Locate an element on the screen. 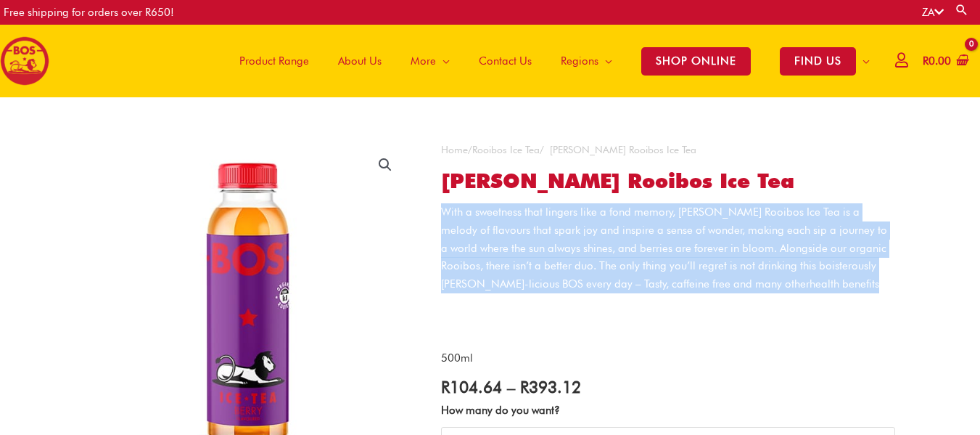 This screenshot has width=980, height=435. span: More is located at coordinates (423, 61).